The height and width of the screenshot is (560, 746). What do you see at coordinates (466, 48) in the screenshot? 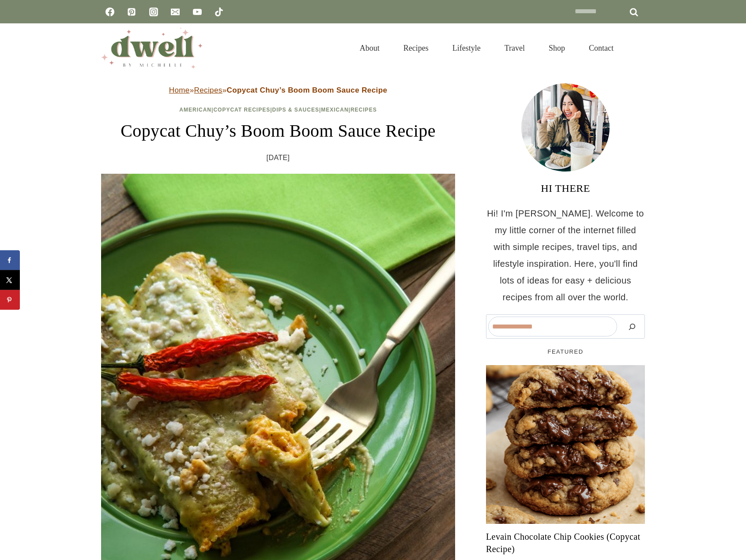
I see `a: Lifestyle` at bounding box center [466, 48].